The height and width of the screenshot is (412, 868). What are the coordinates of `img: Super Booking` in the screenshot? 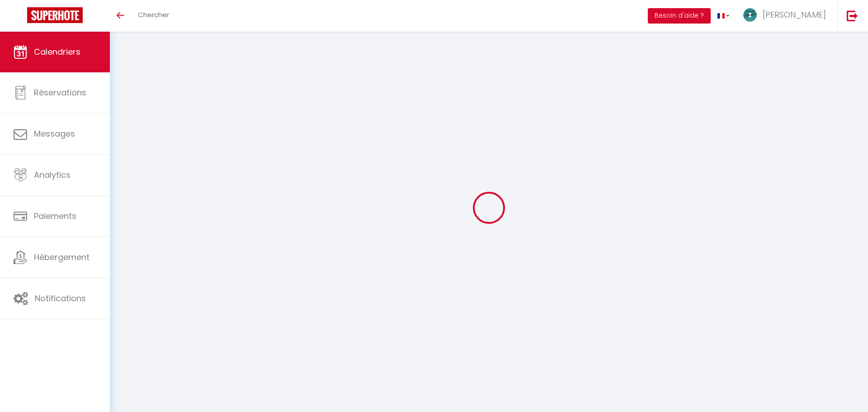 It's located at (55, 15).